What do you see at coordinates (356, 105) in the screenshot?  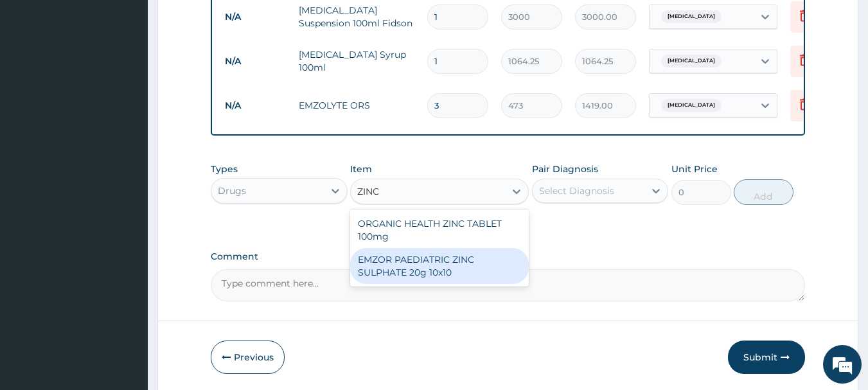 I see `td: EMZOLYTE ORS` at bounding box center [356, 105].